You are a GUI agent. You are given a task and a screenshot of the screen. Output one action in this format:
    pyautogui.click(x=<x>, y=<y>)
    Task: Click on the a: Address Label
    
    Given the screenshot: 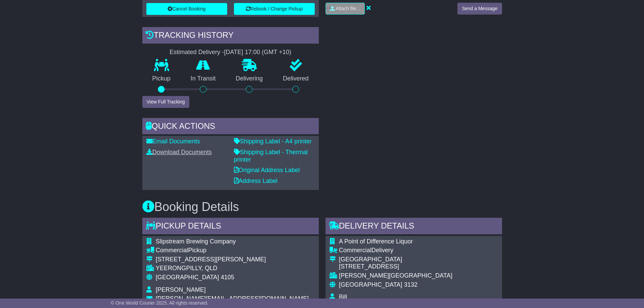 What is the action you would take?
    pyautogui.click(x=255, y=181)
    